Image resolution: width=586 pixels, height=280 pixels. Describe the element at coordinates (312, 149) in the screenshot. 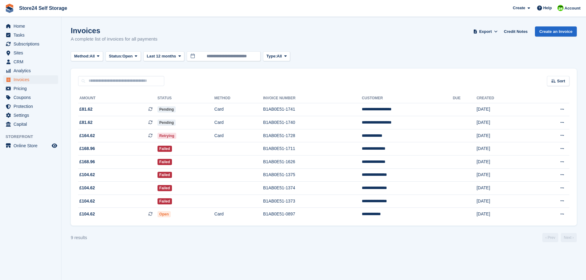

I see `td: B1AB0E51-1711` at that location.